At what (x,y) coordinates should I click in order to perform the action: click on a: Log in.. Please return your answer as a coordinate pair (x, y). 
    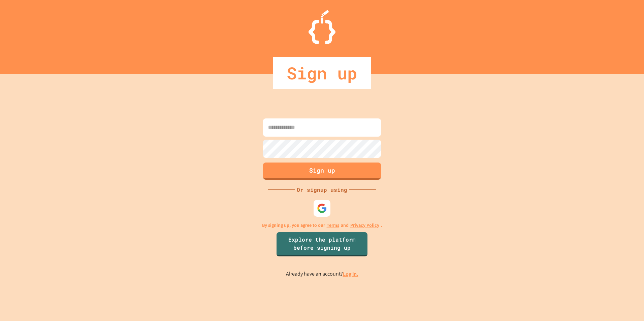
    Looking at the image, I should click on (351, 274).